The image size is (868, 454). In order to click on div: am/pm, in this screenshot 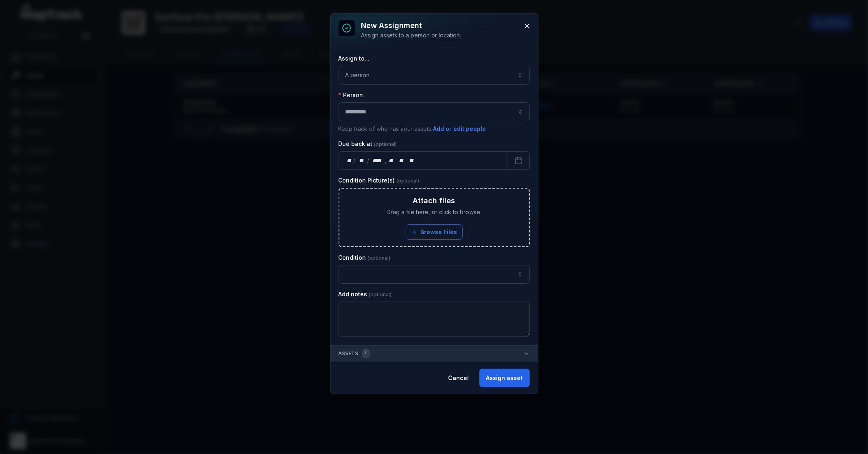, I will do `click(411, 161)`.